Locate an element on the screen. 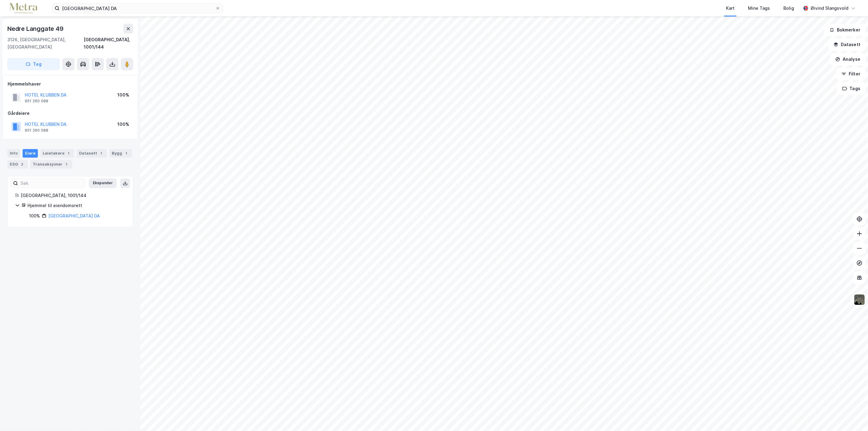  div: Bygg is located at coordinates (121, 153).